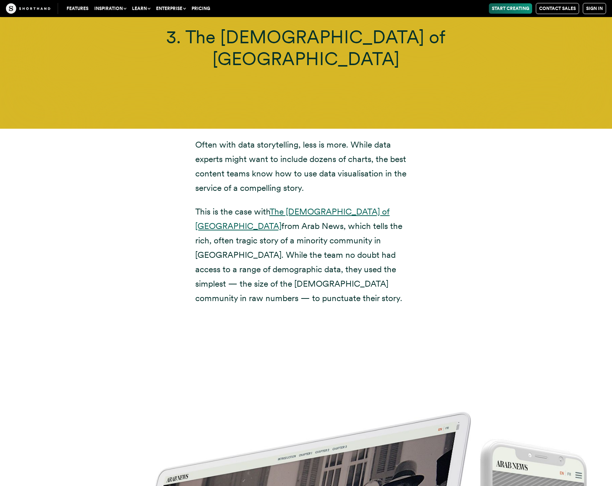  I want to click on button: Enterprise, so click(171, 9).